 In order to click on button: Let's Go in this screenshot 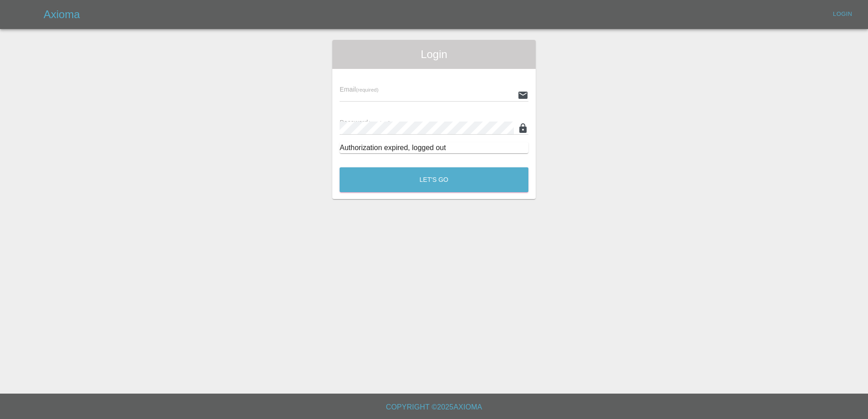, I will do `click(434, 180)`.